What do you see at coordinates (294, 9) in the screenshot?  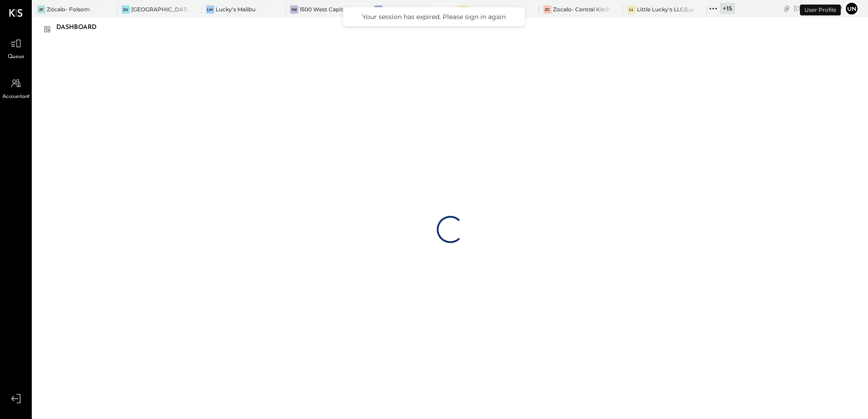 I see `div: 1W` at bounding box center [294, 9].